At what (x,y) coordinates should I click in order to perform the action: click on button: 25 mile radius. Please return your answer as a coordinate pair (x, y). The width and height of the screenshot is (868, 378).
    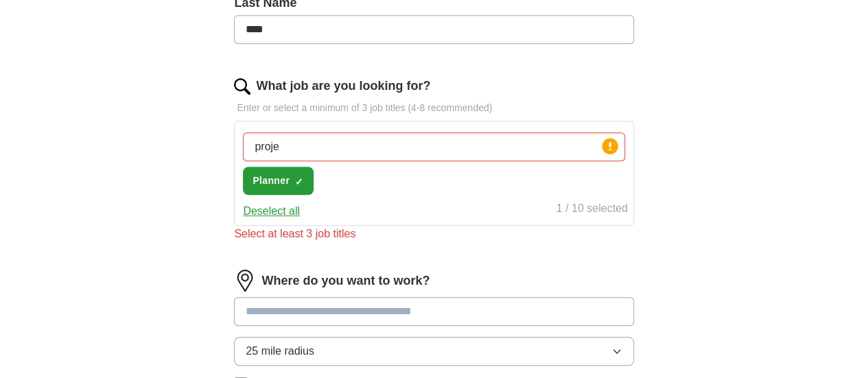
    Looking at the image, I should click on (434, 351).